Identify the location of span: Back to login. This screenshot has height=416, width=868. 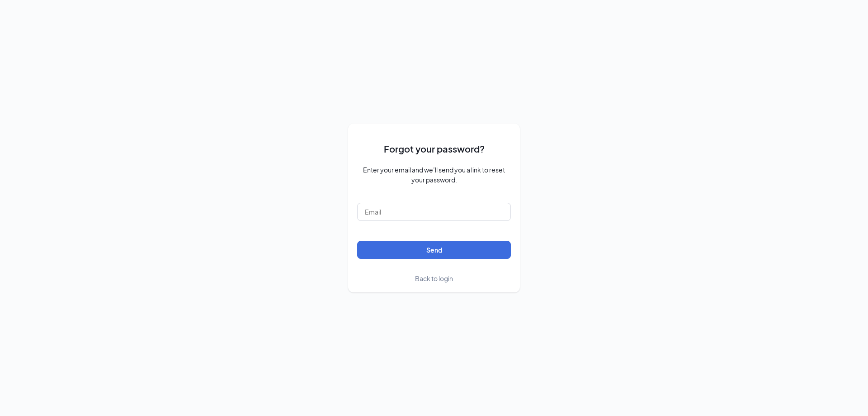
(434, 279).